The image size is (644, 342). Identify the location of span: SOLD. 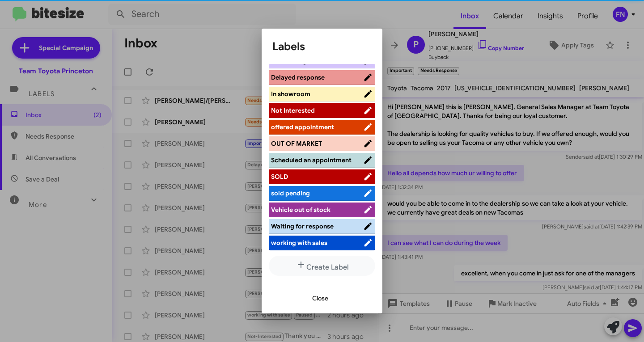
(279, 177).